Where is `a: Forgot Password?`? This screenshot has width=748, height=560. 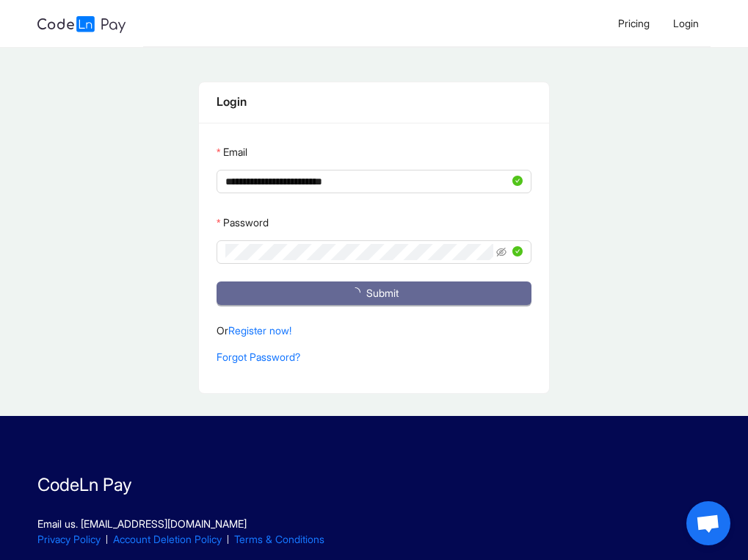 a: Forgot Password? is located at coordinates (259, 356).